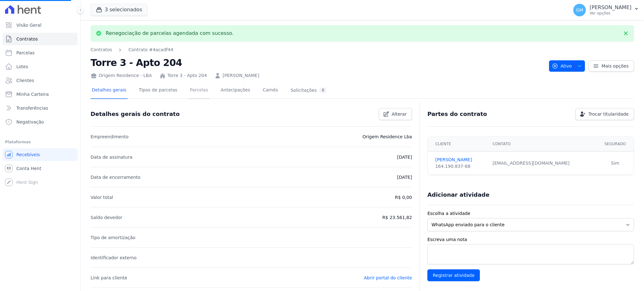  I want to click on a: Solicitações0, so click(309, 91).